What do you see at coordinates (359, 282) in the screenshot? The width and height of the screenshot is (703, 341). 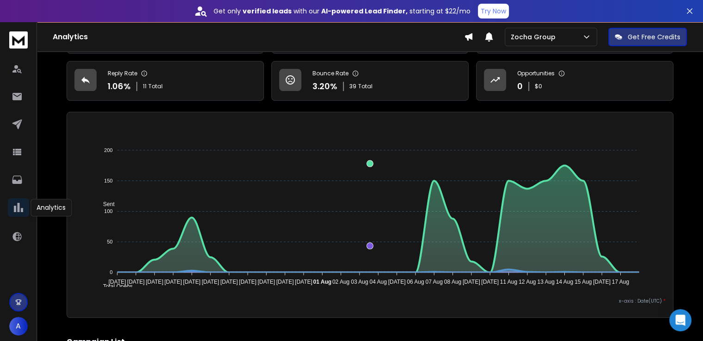 I see `tspan: 03 Aug` at bounding box center [359, 282].